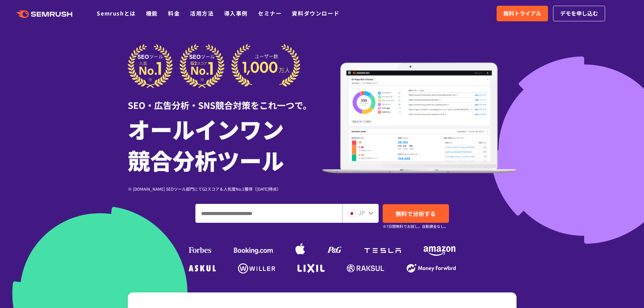 This screenshot has width=644, height=308. What do you see at coordinates (522, 13) in the screenshot?
I see `a: 無料トライアル` at bounding box center [522, 13].